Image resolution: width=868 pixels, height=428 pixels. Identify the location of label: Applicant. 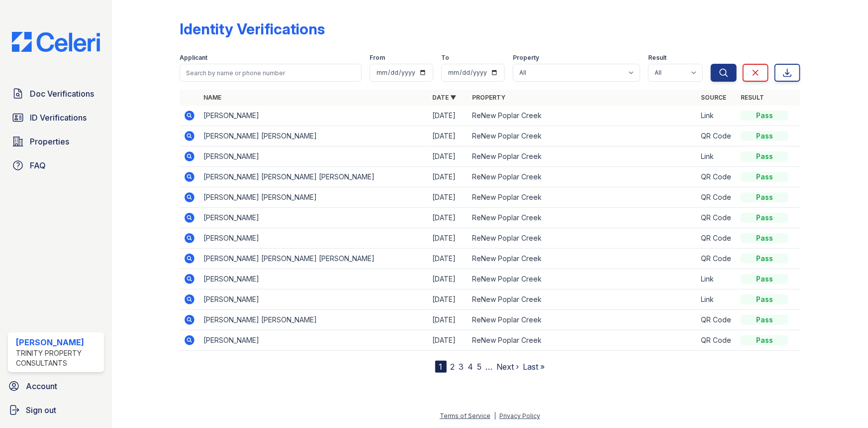
(193, 57).